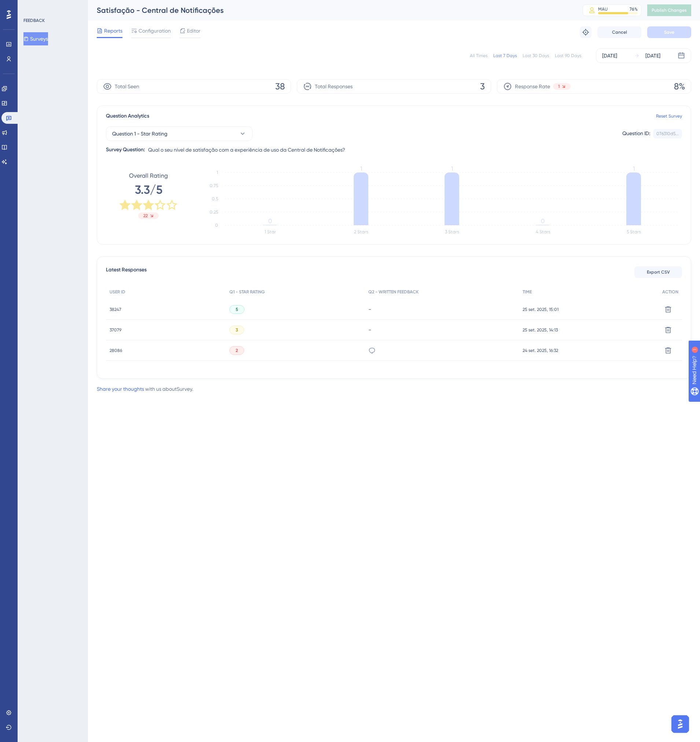  I want to click on span: Need Help?, so click(32, 6).